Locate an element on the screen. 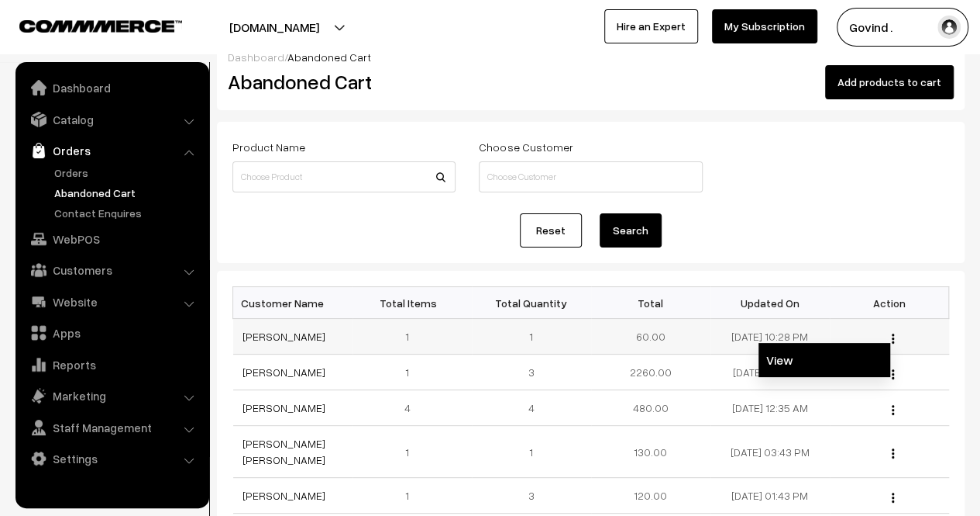  input: Choose Product is located at coordinates (344, 176).